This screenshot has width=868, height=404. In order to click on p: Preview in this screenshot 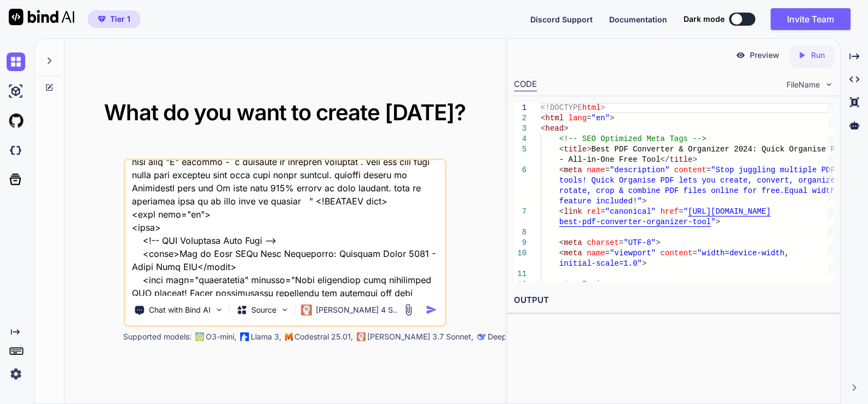, I will do `click(764, 55)`.